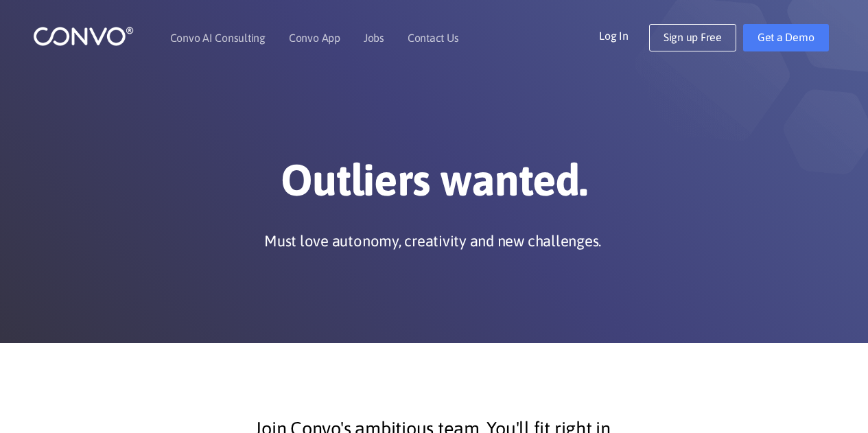 This screenshot has width=868, height=433. I want to click on a: Get a Demo, so click(786, 38).